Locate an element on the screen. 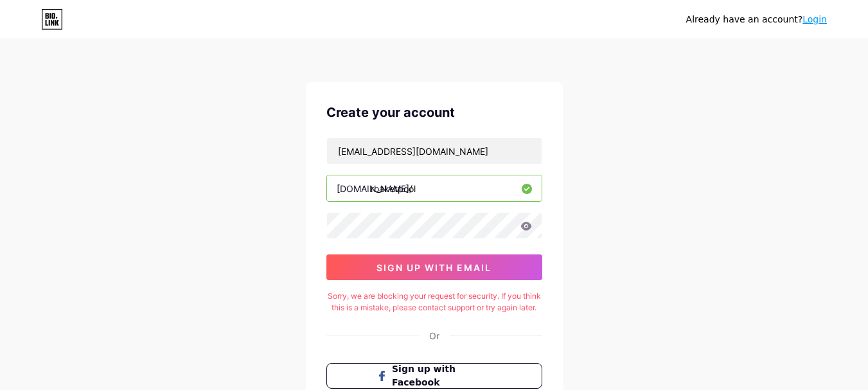  span: Sign up with Facebook is located at coordinates (442, 375).